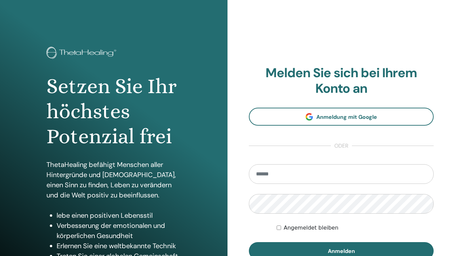 The width and height of the screenshot is (455, 256). I want to click on span: Anmeldung mit Google, so click(346, 117).